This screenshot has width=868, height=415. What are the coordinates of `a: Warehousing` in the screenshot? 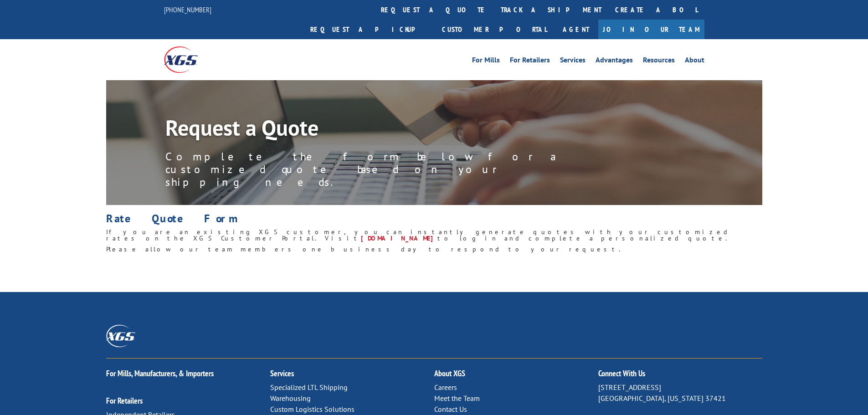 It's located at (290, 398).